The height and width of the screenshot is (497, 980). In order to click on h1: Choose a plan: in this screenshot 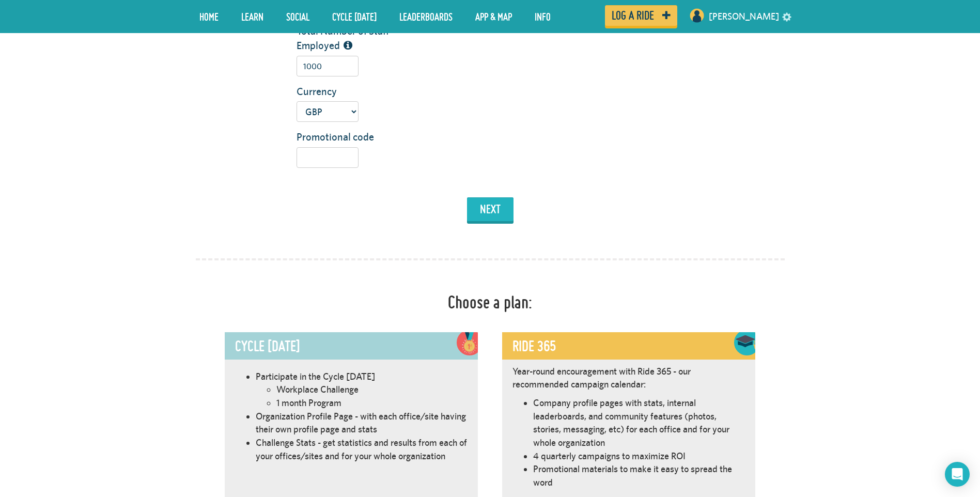, I will do `click(489, 303)`.